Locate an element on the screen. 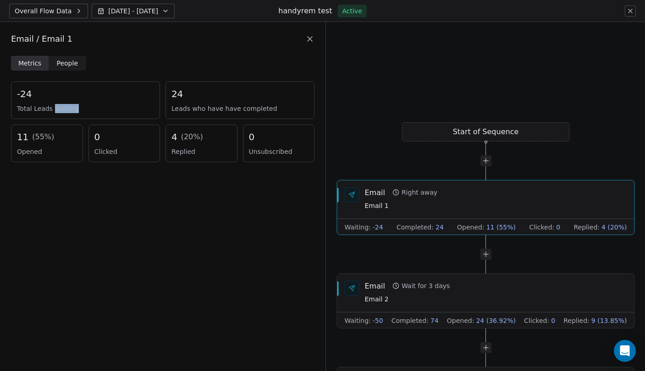 The image size is (645, 371). span: Leads who have have completed is located at coordinates (240, 109).